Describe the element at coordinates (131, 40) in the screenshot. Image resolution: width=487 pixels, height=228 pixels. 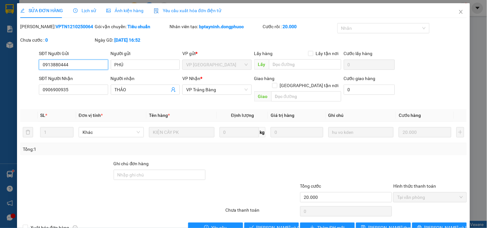
I see `div: Ngày GD:` at that location.